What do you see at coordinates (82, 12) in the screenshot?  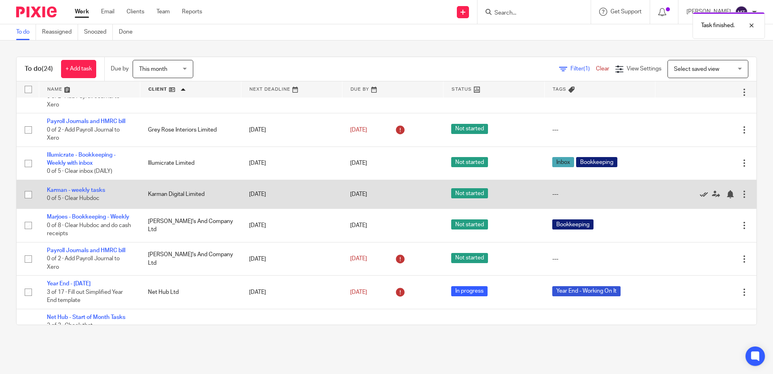 I see `a: Work` at bounding box center [82, 12].